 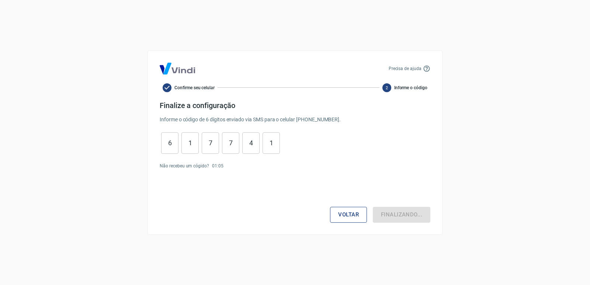 What do you see at coordinates (411, 88) in the screenshot?
I see `span: Informe o código` at bounding box center [411, 88].